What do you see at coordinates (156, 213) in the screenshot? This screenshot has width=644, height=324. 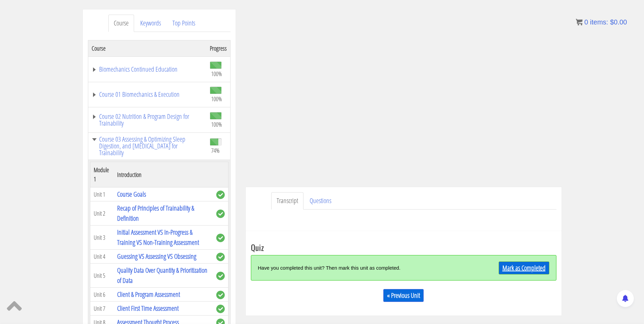 I see `a: Recap of Principles of Trainability & Definition` at bounding box center [156, 213].